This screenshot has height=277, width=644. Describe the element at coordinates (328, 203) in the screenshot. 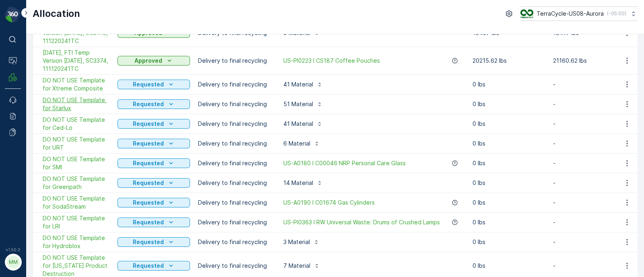

I see `a: US-A0190 I C01674 Gas Cylinders` at that location.